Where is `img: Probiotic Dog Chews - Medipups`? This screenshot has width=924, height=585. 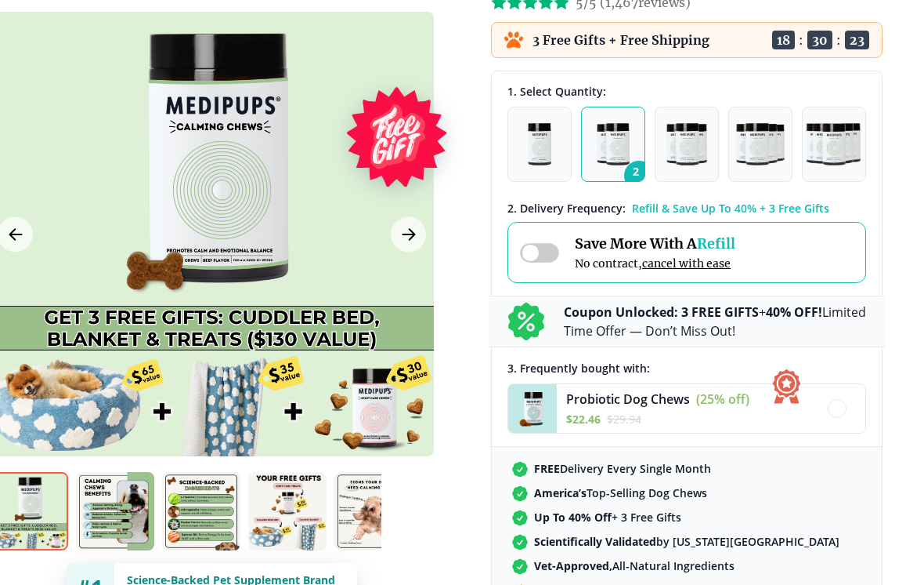
img: Probiotic Dog Chews - Medipups is located at coordinates (532, 408).